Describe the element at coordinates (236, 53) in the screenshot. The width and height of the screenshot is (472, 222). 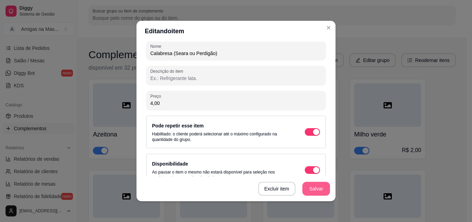
I see `input: Nome` at that location.